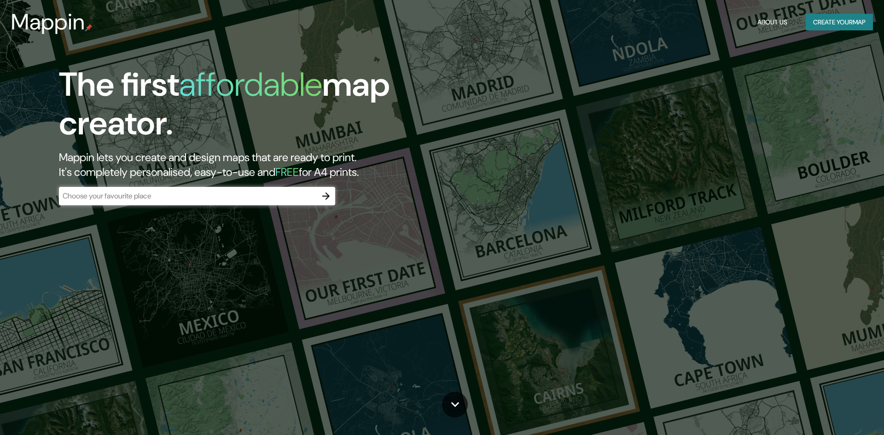 The image size is (884, 435). What do you see at coordinates (89, 28) in the screenshot?
I see `img: mappin-pin` at bounding box center [89, 28].